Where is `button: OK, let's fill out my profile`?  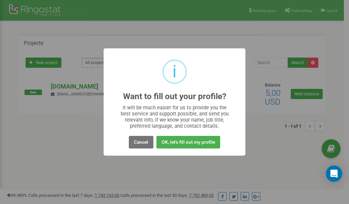 button: OK, let's fill out my profile is located at coordinates (188, 142).